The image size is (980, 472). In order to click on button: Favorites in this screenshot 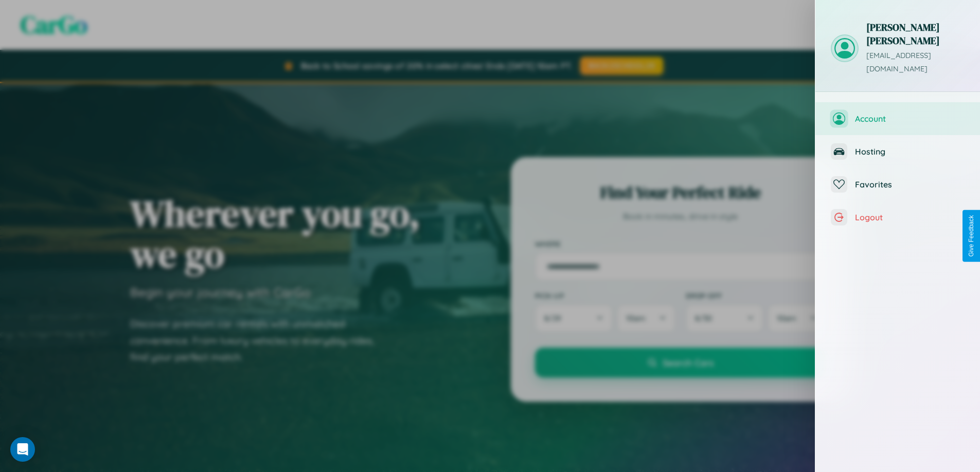, I will do `click(897, 185)`.